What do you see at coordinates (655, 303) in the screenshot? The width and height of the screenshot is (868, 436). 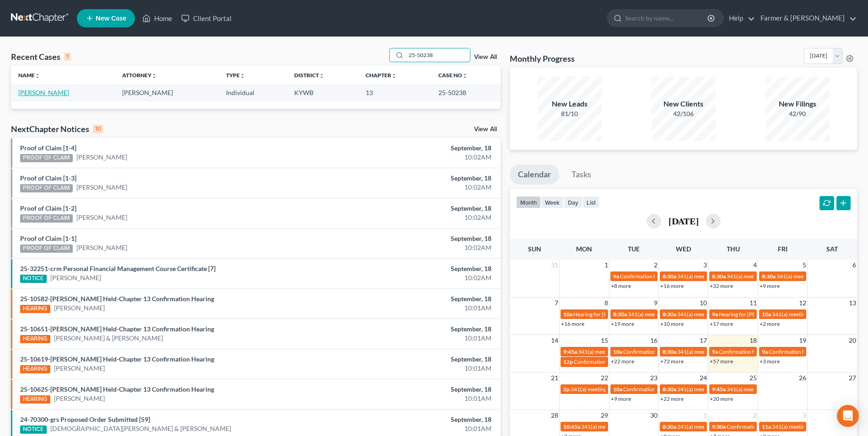 I see `span: 9` at bounding box center [655, 303].